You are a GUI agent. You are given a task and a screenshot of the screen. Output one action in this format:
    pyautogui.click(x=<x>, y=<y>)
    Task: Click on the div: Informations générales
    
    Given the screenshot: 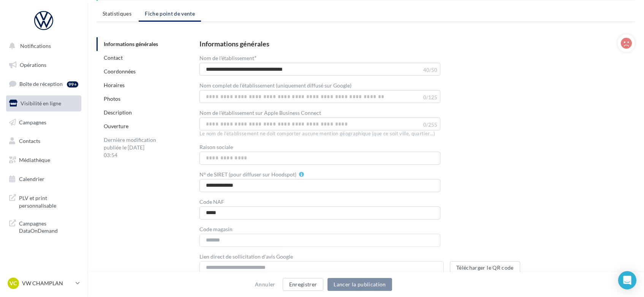 What is the action you would take?
    pyautogui.click(x=234, y=44)
    